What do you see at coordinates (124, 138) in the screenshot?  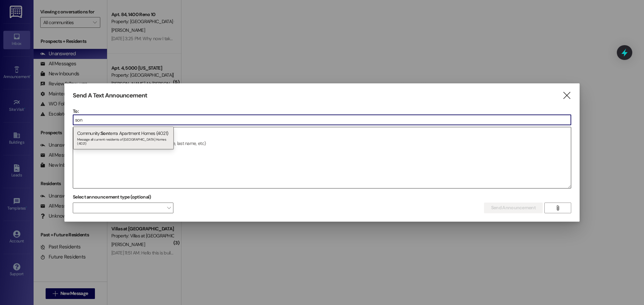 I see `div: Community: terra Apartment Homes (4021)` at bounding box center [124, 138].